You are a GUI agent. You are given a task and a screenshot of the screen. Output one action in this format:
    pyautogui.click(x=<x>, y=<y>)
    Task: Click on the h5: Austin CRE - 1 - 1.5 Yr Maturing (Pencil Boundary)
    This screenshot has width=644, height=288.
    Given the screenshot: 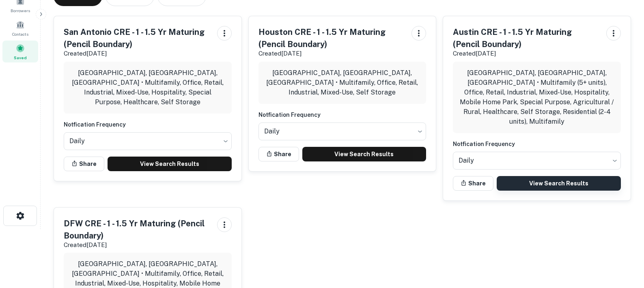 What is the action you would take?
    pyautogui.click(x=527, y=38)
    